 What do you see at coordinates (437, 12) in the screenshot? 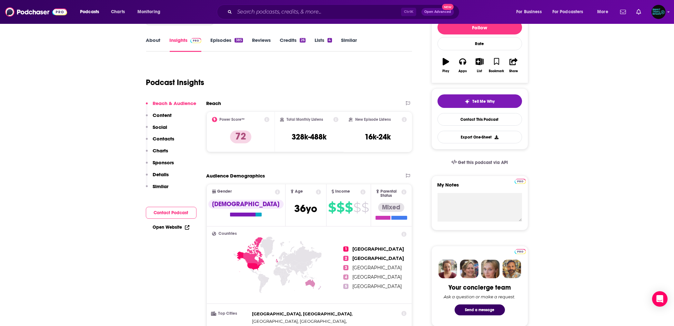
I see `span: Open Advanced` at bounding box center [437, 12].